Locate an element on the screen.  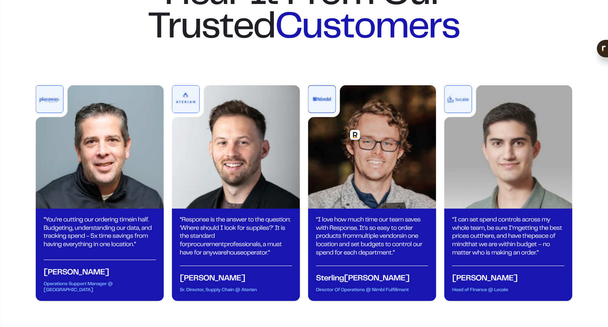
div: Director Of Operations @ Nimbl Fulfillment is located at coordinates (372, 290).